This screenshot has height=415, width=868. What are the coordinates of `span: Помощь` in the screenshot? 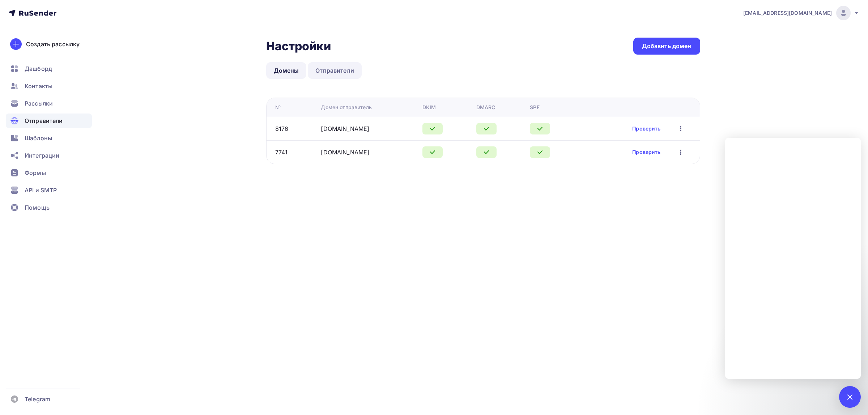 It's located at (37, 208).